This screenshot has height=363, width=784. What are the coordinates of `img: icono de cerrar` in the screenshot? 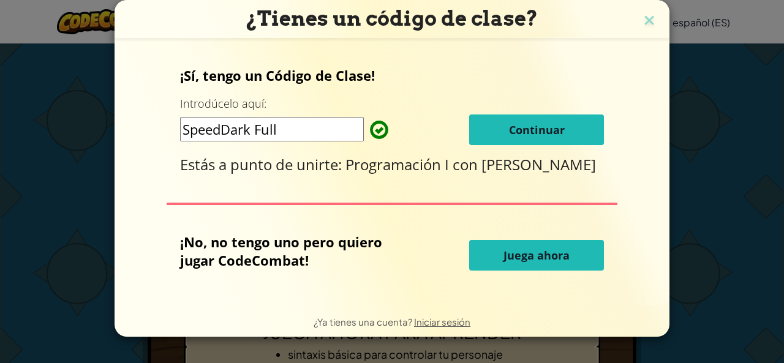 It's located at (649, 21).